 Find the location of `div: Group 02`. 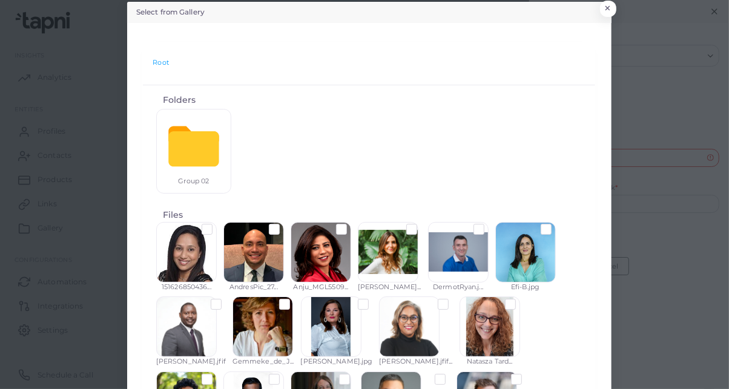

div: Group 02 is located at coordinates (194, 182).